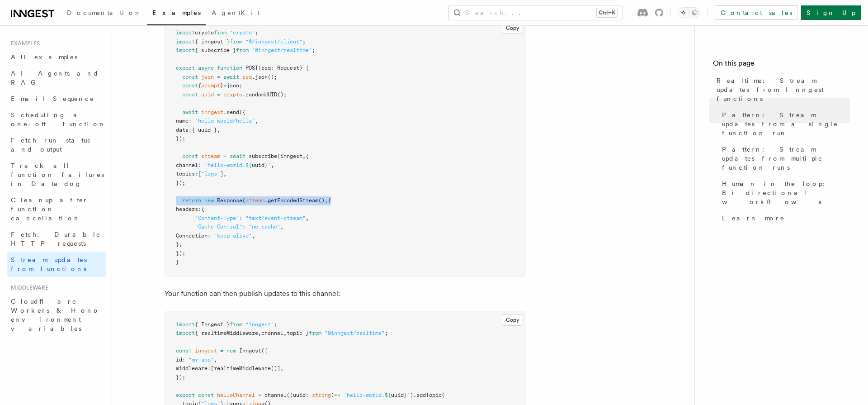  Describe the element at coordinates (321, 395) in the screenshot. I see `span: string` at that location.